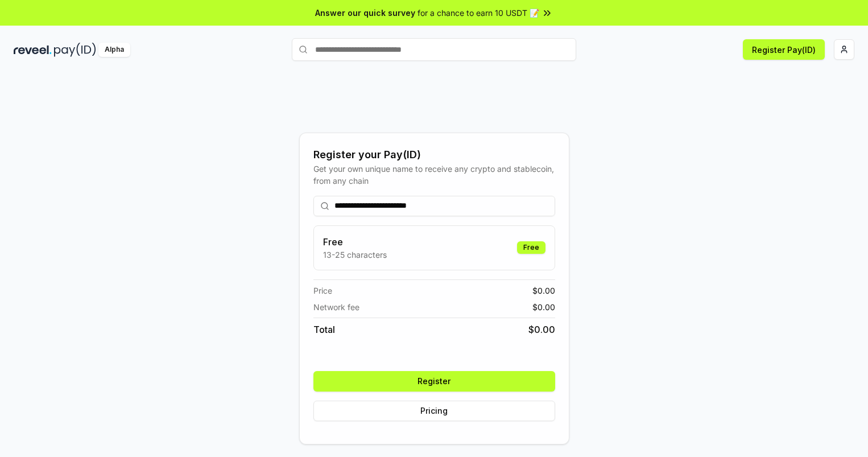 The image size is (868, 457). Describe the element at coordinates (355, 254) in the screenshot. I see `p: 13-25 characters` at that location.